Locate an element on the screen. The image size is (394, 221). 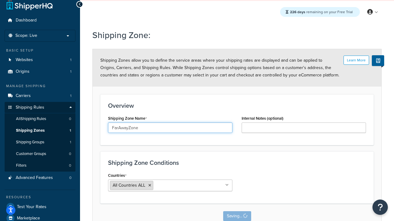
div: Basic Setup is located at coordinates (40, 50).